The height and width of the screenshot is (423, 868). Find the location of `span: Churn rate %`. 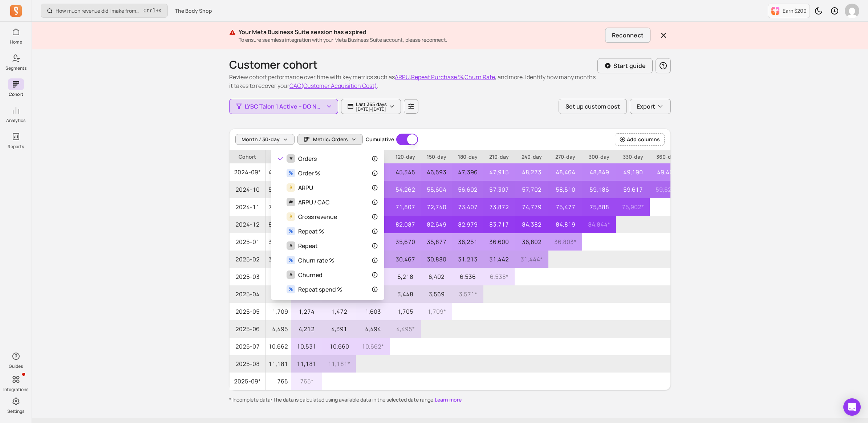

span: Churn rate % is located at coordinates (316, 260).